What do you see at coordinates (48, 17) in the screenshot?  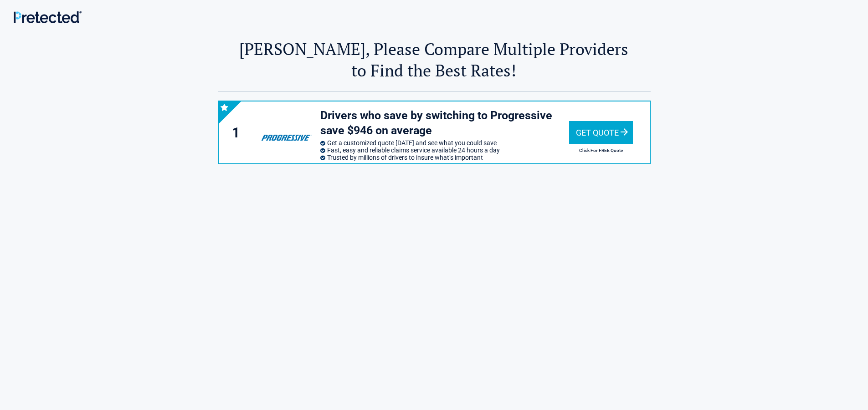 I see `img: Main Logo` at bounding box center [48, 17].